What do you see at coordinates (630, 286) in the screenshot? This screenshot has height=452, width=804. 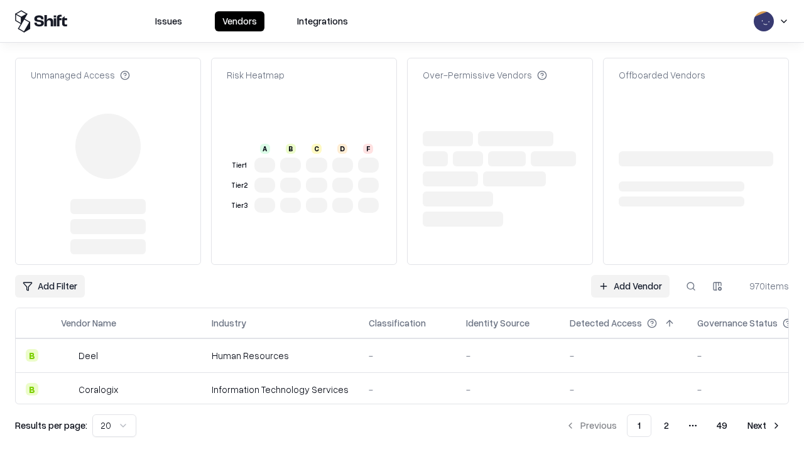 I see `a: Add Vendor` at bounding box center [630, 286].